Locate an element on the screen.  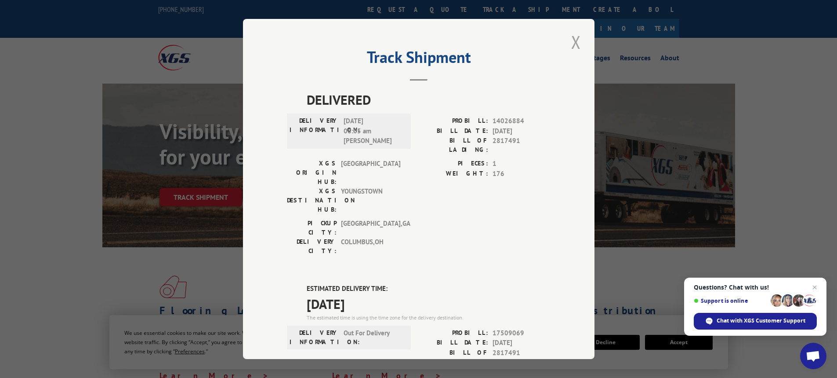
span: 176 is located at coordinates (522, 174).